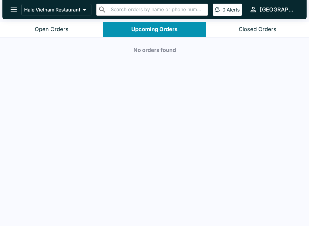  I want to click on div: Closed Orders, so click(257, 29).